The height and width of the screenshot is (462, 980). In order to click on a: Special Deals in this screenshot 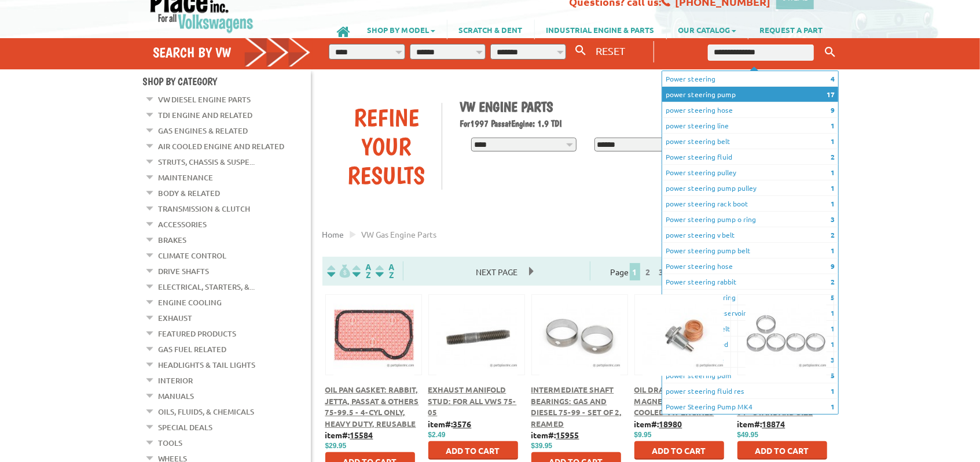, I will do `click(186, 428)`.